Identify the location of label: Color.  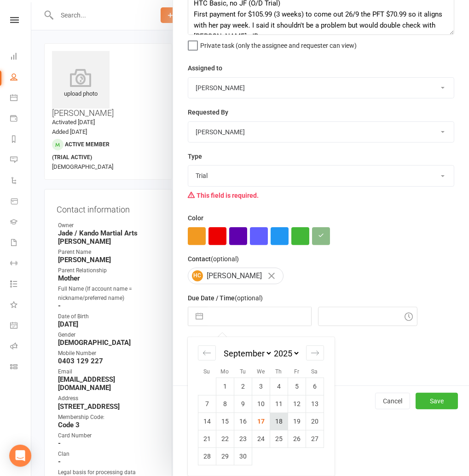
(196, 218).